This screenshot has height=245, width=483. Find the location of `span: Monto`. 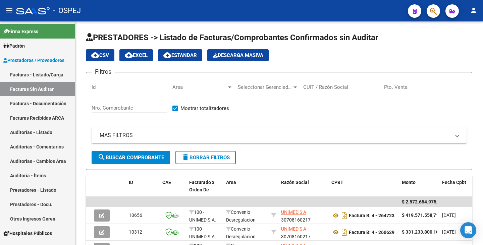

span: Monto is located at coordinates (408, 182).